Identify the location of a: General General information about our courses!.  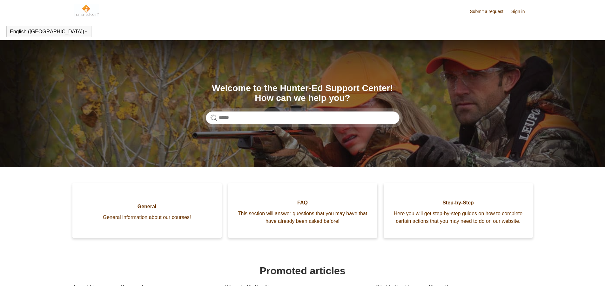
(147, 211).